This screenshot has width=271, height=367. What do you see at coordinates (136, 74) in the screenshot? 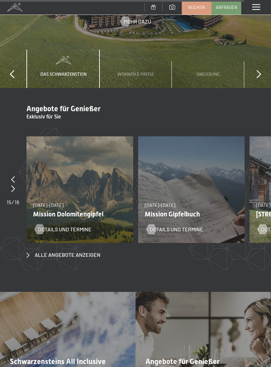
I see `span: Wohnen & Preise` at bounding box center [136, 74].